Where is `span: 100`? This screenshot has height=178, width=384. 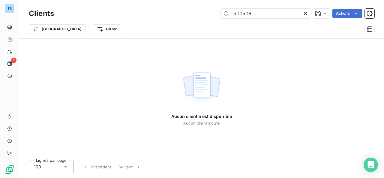 span: 100 is located at coordinates (38, 167).